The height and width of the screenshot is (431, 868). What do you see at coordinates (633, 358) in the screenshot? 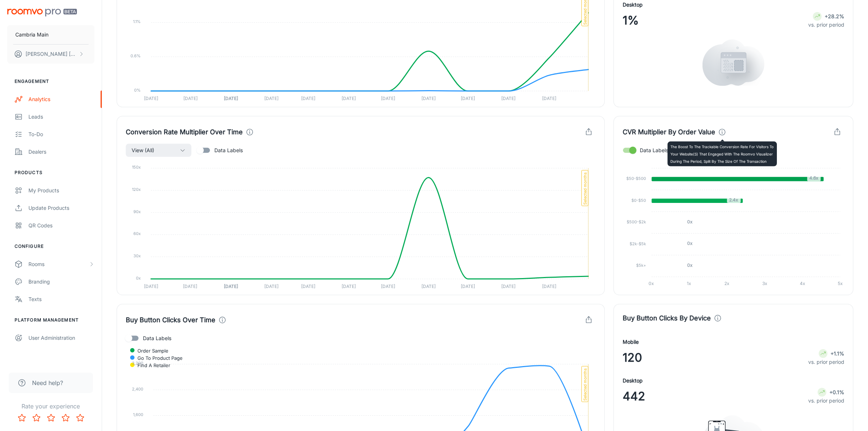
I see `span: 120` at bounding box center [633, 358].